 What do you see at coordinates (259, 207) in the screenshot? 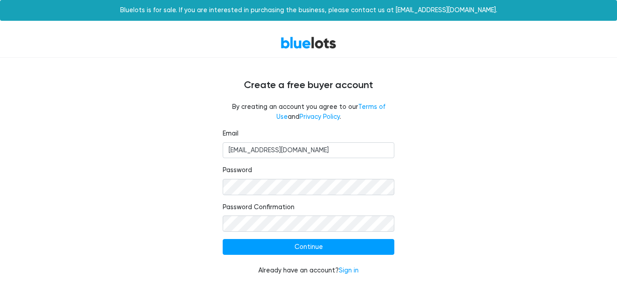
I see `label: Password Confirmation` at bounding box center [259, 207].